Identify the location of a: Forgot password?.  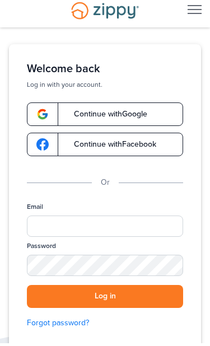
(105, 325).